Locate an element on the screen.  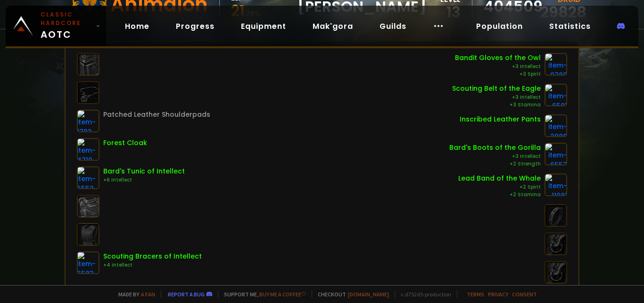
a: Privacy is located at coordinates (498, 294).